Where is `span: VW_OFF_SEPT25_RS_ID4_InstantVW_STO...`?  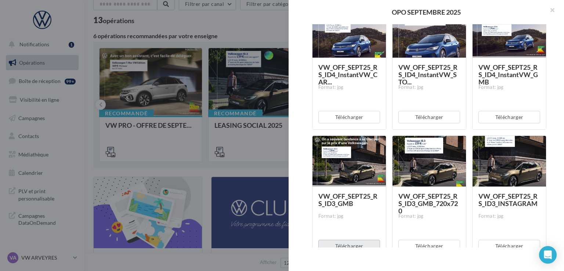
span: VW_OFF_SEPT25_RS_ID4_InstantVW_STO... is located at coordinates (428, 75).